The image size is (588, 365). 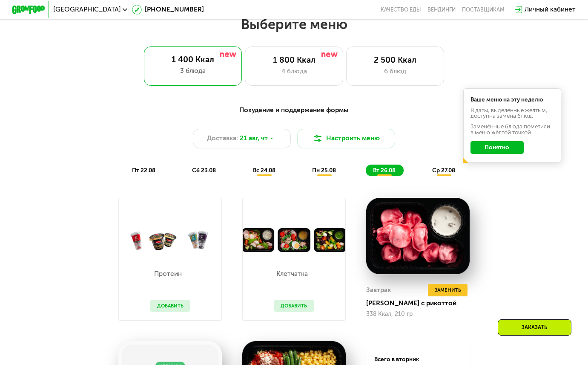 What do you see at coordinates (512, 113) in the screenshot?
I see `div: В даты, выделенные желтым, доступна замена блюд.` at bounding box center [512, 113].